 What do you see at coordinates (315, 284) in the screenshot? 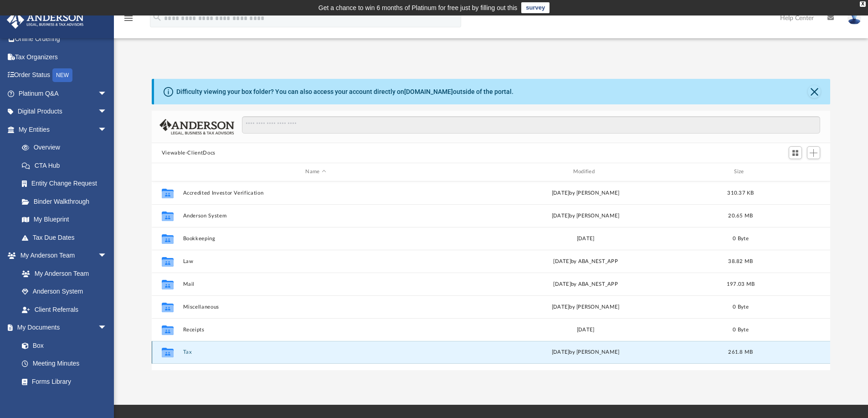
I see `button: Mail` at bounding box center [315, 284].